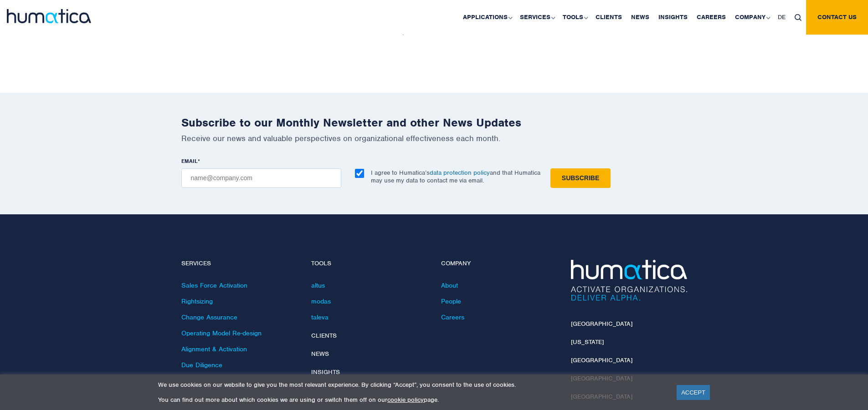  I want to click on p: We use cookies on our website to give you the most relevant experience. By clicking “Accept”, you..., so click(411, 384).